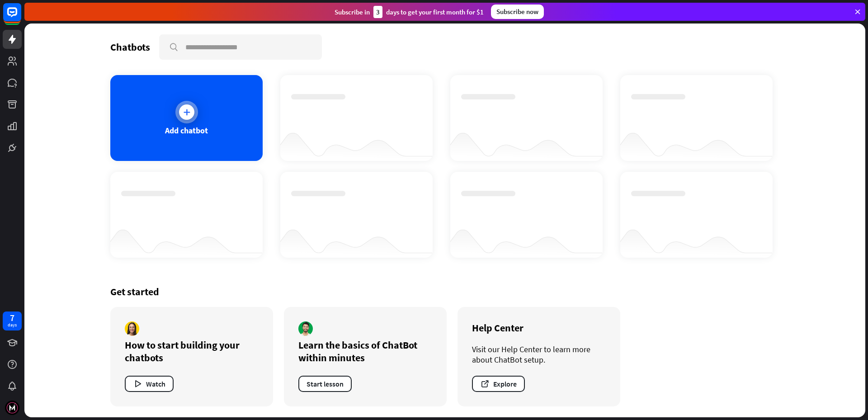  I want to click on div: 7, so click(12, 318).